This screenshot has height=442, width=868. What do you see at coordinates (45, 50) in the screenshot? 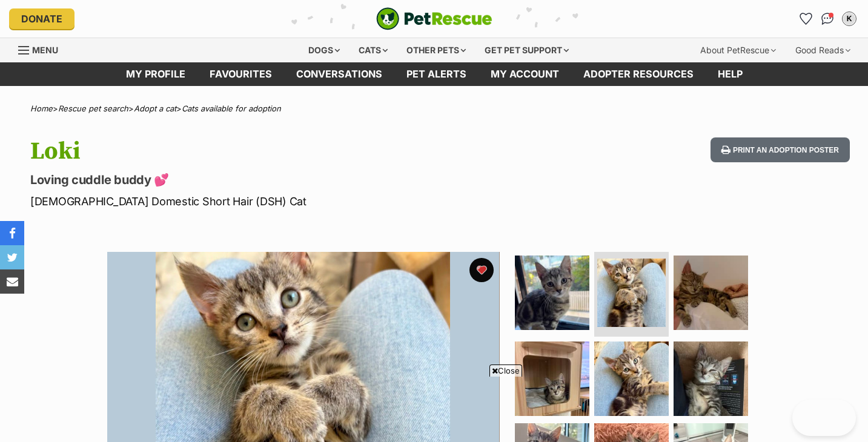
I see `span: Menu` at bounding box center [45, 50].